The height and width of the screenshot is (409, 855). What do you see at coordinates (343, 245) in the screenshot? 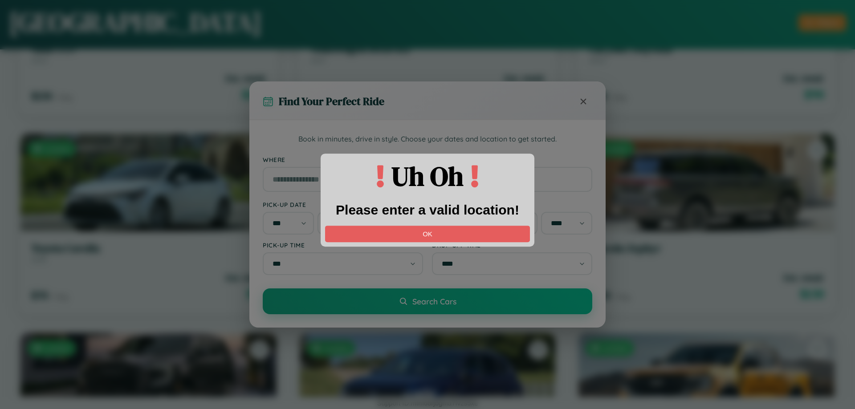
I see `label: Pick-up Time` at bounding box center [343, 245].